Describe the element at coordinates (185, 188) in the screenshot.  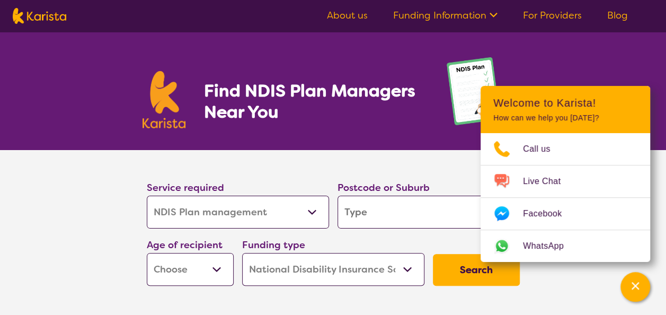
I see `label: Service required` at that location.